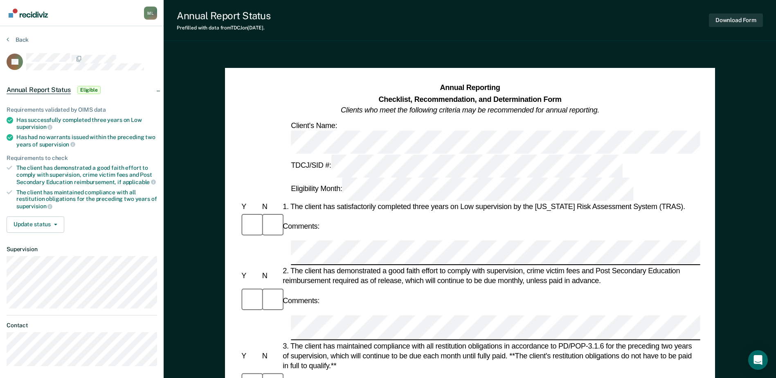 This screenshot has width=776, height=378. I want to click on div: Annual Report Status, so click(223, 16).